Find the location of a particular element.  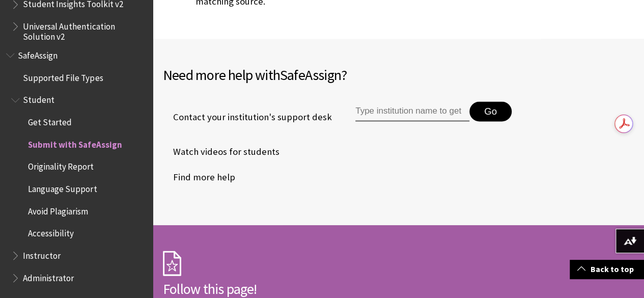

span: Student is located at coordinates (39, 99).